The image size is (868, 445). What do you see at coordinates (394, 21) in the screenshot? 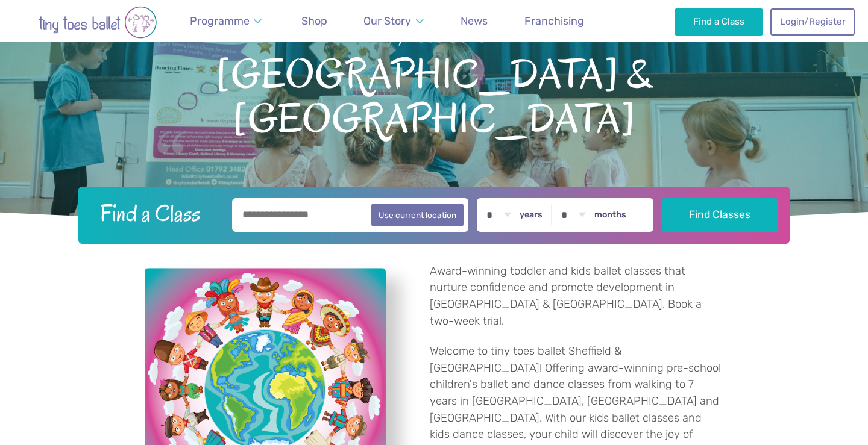
I see `a: Our Story` at bounding box center [394, 21].